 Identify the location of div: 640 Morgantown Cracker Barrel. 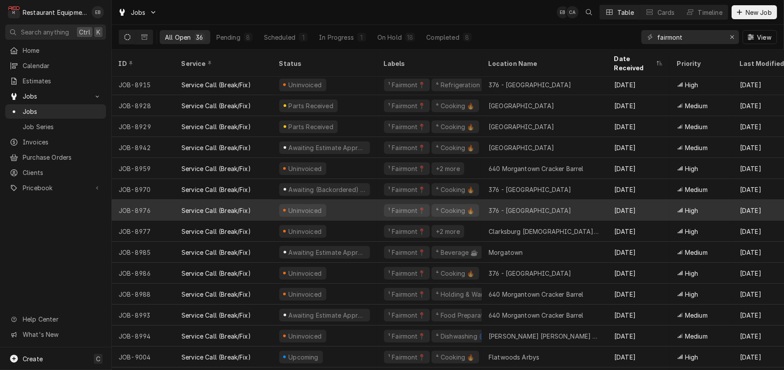
(536, 315).